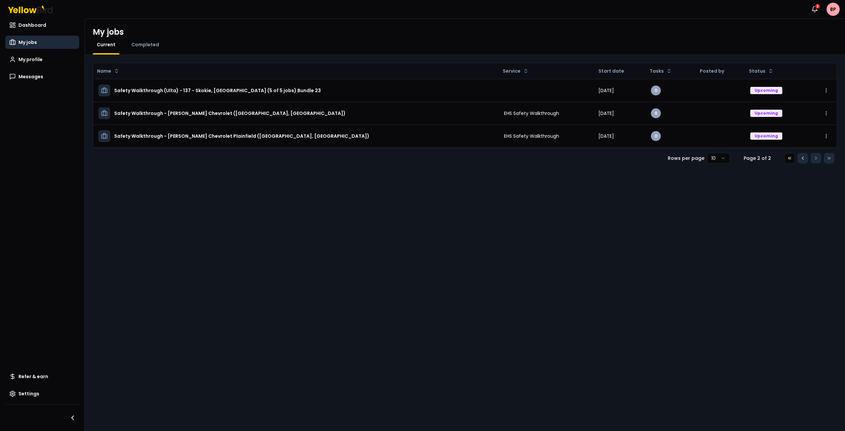 The width and height of the screenshot is (845, 431). What do you see at coordinates (28, 42) in the screenshot?
I see `span: My jobs` at bounding box center [28, 42].